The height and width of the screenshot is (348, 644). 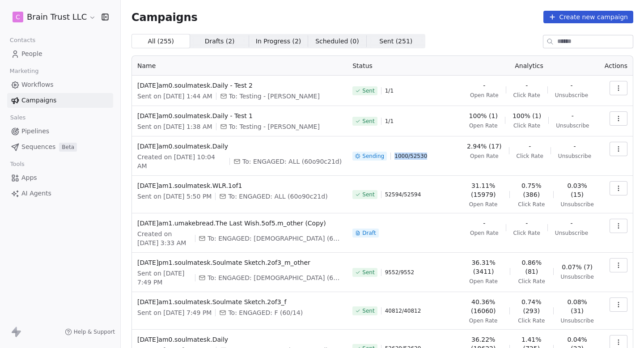 I want to click on a: Pipelines, so click(x=60, y=131).